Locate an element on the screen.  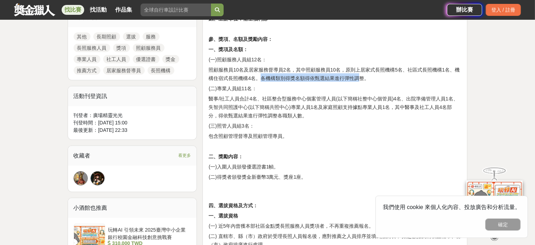
span: (一) 近5年內曾獲本部社區金點獎長照服務人員獎項者，不再重複推薦報名。 is located at coordinates (291, 226).